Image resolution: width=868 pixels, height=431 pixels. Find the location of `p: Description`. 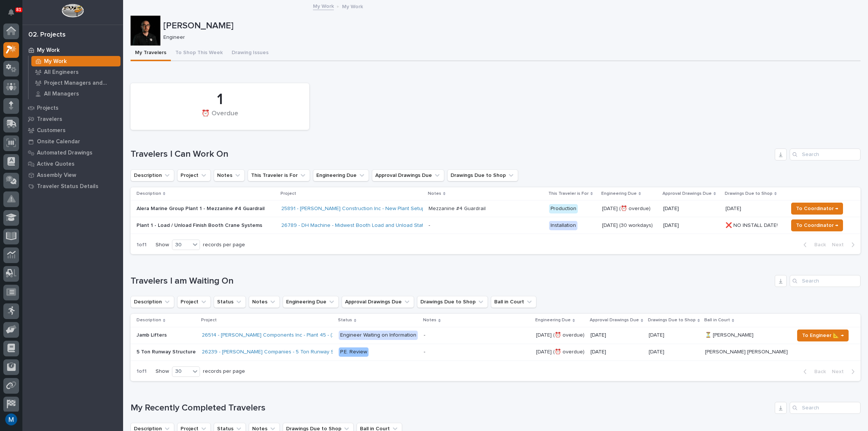

p: Description is located at coordinates (149, 321).